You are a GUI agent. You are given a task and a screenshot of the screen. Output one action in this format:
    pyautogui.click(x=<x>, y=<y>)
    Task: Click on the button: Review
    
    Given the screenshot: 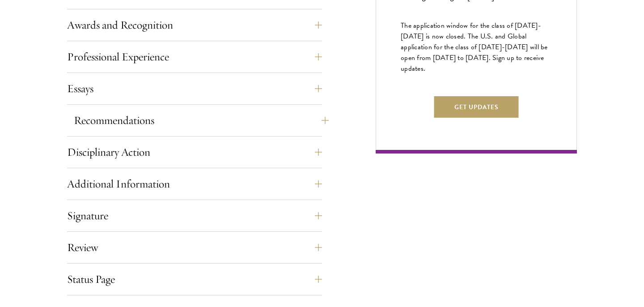 What is the action you would take?
    pyautogui.click(x=195, y=248)
    